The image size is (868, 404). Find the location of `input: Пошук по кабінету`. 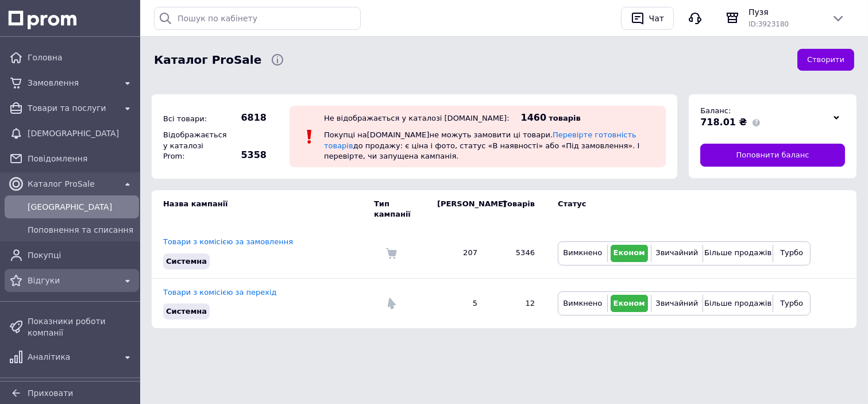

input: Пошук по кабінету is located at coordinates (258, 19).